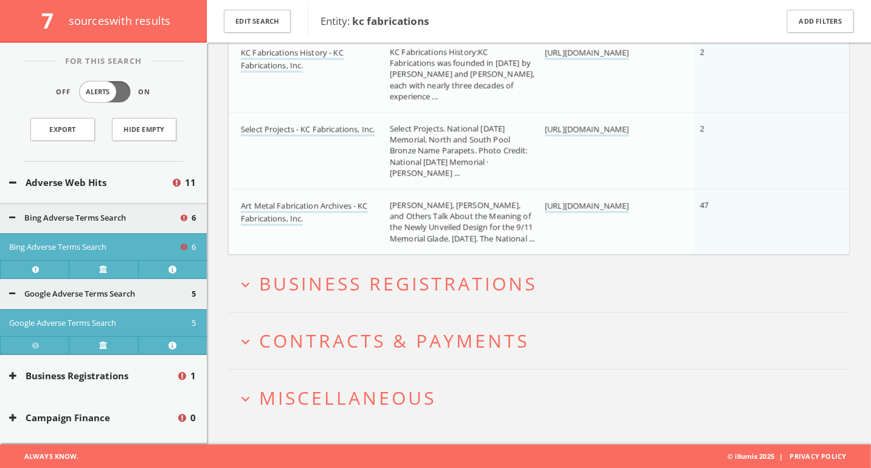 The width and height of the screenshot is (871, 468). I want to click on span: Contracts & Payments, so click(394, 340).